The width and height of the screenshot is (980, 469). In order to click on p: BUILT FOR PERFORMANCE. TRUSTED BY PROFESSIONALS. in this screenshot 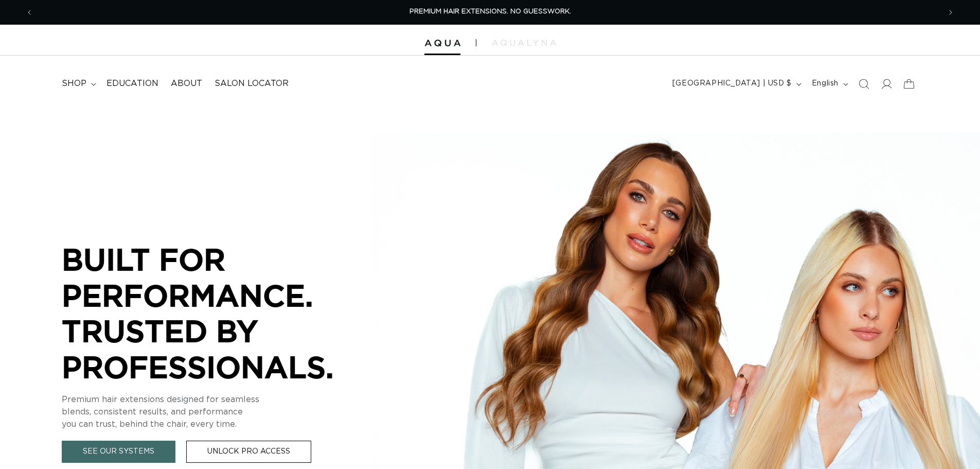, I will do `click(216, 313)`.